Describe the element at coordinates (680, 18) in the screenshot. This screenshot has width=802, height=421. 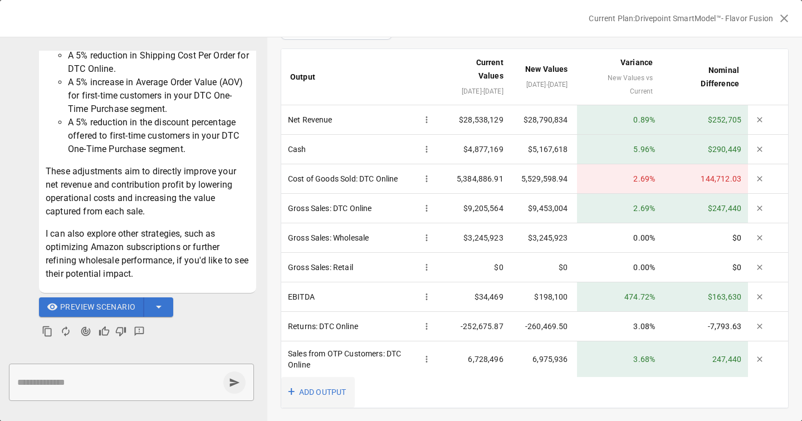
I see `p: Current Plan: Drivepoint SmartModel™- Flavor Fusion` at that location.